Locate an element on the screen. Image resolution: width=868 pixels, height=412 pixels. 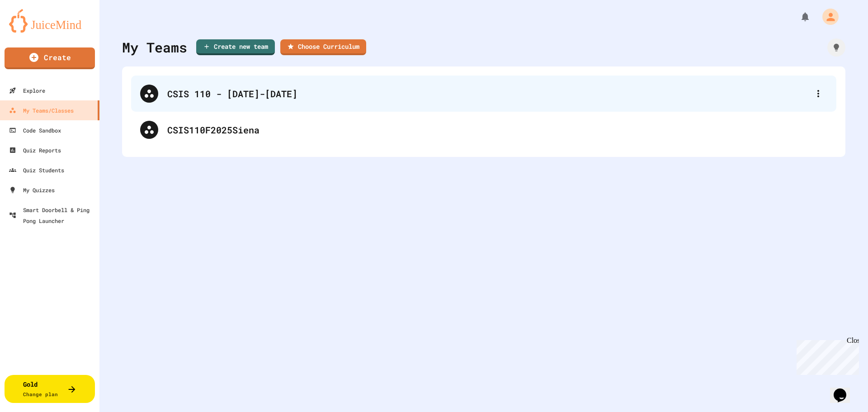
a: GoldChange plan is located at coordinates (50, 389).